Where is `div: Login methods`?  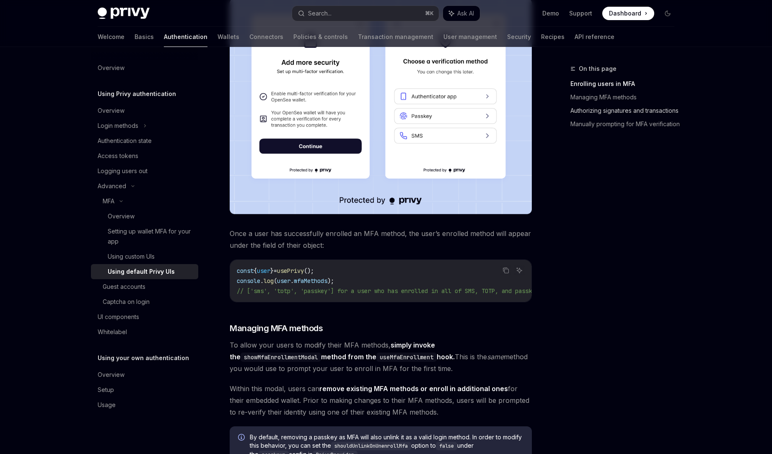
div: Login methods is located at coordinates (118, 126).